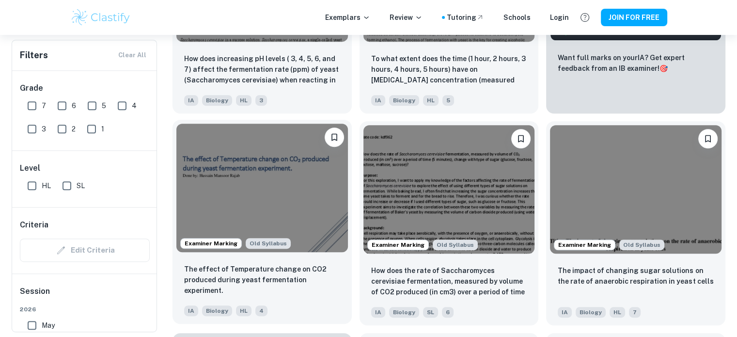  Describe the element at coordinates (517, 17) in the screenshot. I see `div: Schools` at that location.